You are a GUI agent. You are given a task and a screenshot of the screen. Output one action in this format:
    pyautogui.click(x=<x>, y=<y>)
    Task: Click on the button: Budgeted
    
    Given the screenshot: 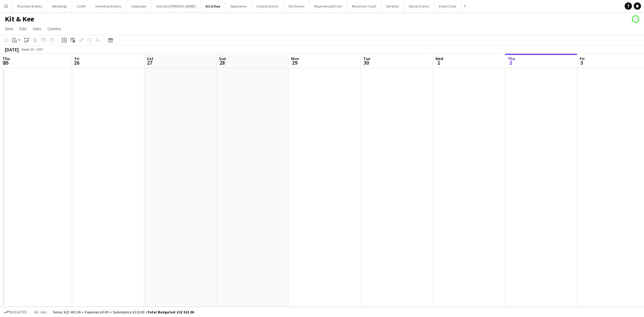 What is the action you would take?
    pyautogui.click(x=15, y=311)
    